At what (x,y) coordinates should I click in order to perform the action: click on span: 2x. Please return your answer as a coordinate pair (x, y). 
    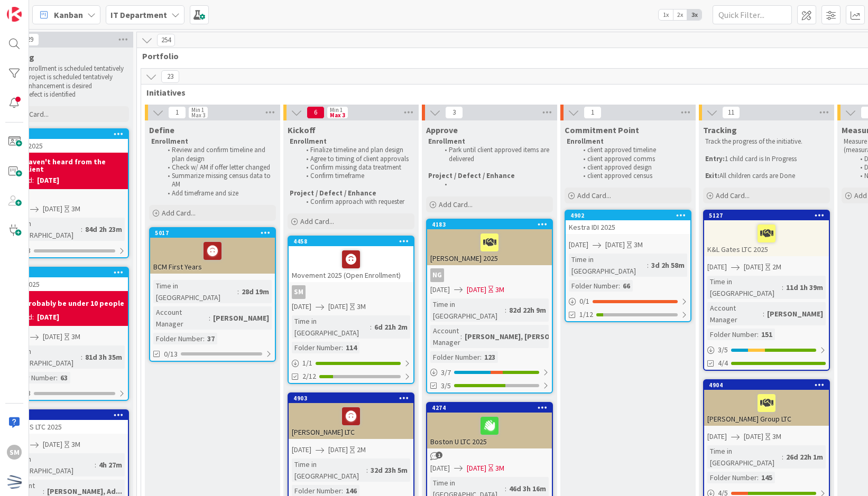
    Looking at the image, I should click on (680, 15).